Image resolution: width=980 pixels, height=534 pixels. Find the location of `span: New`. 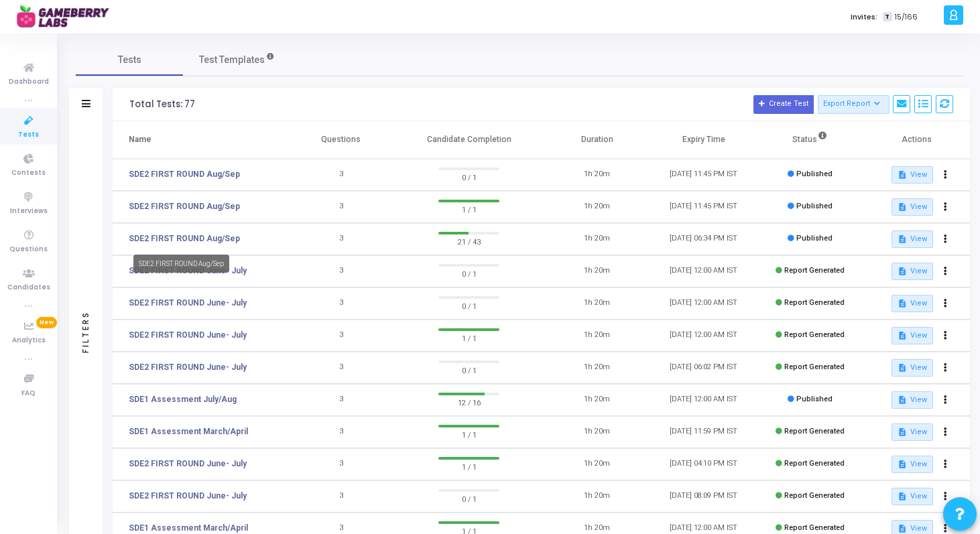

span: New is located at coordinates (46, 322).